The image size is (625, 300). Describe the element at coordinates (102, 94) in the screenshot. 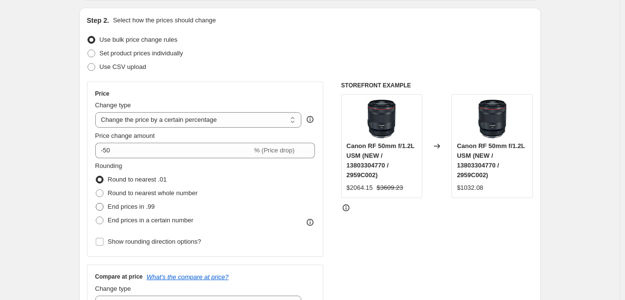

I see `h3: Price` at that location.